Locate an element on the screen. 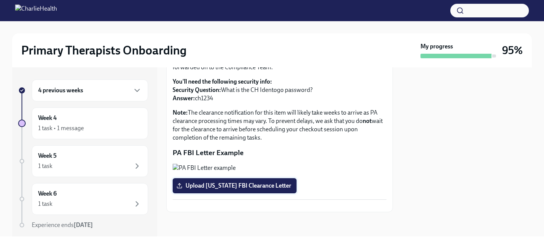  strong: Note: is located at coordinates (180, 112).